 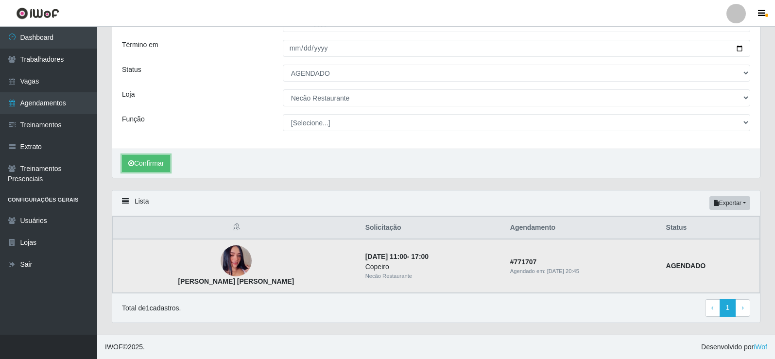 What do you see at coordinates (128, 94) in the screenshot?
I see `label: Loja` at bounding box center [128, 94].